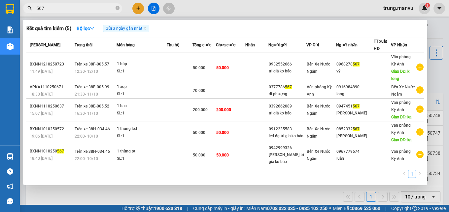  What do you see at coordinates (51, 129) in the screenshot?
I see `div: BXNN1010250572` at bounding box center [51, 129].